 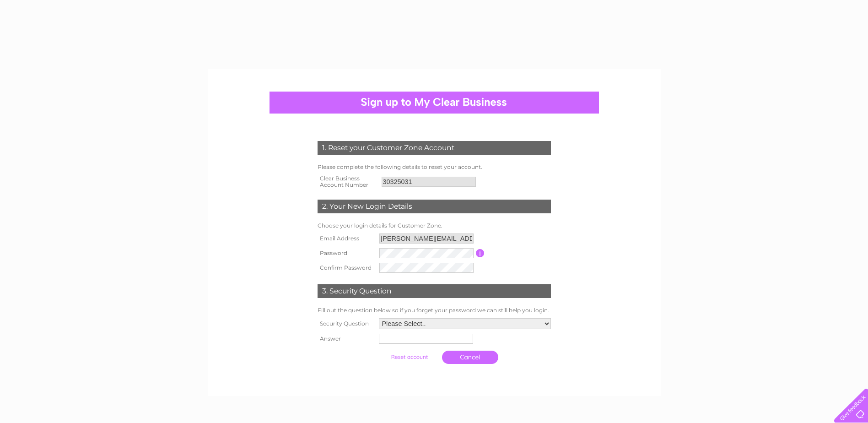 What do you see at coordinates (470, 357) in the screenshot?
I see `a: Cancel` at bounding box center [470, 357].